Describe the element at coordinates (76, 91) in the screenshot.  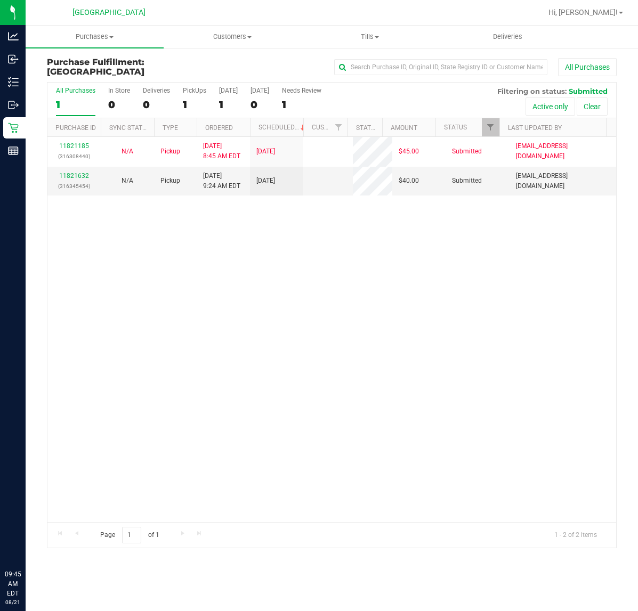
I see `div: All Purchases` at that location.